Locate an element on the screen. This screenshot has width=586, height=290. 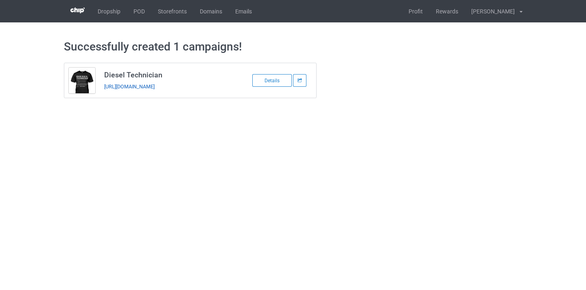
img: 3d383065fc803cdd16c62507c020ddf8.png is located at coordinates (77, 10).